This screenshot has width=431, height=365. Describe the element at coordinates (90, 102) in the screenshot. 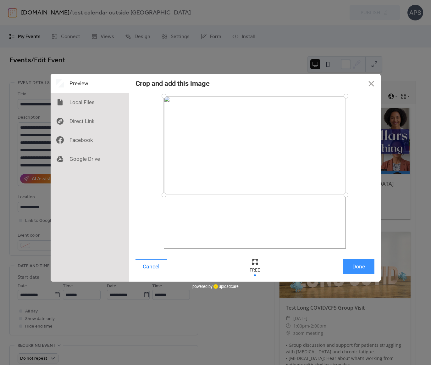

I see `div: Local Files` at that location.